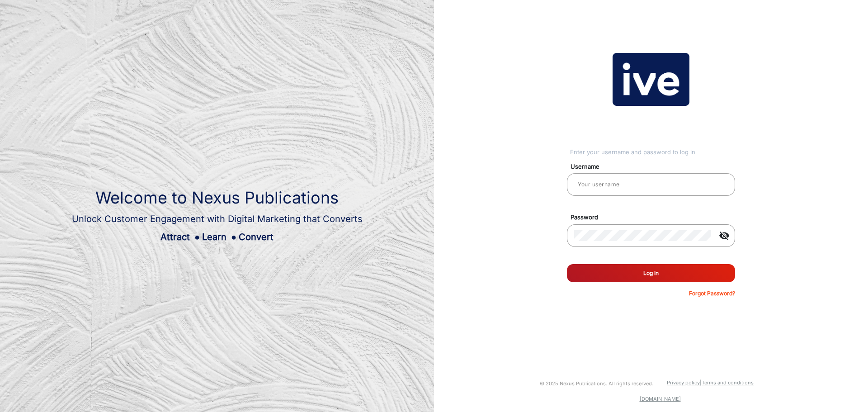 The width and height of the screenshot is (868, 412). I want to click on p: Forgot Password?, so click(712, 294).